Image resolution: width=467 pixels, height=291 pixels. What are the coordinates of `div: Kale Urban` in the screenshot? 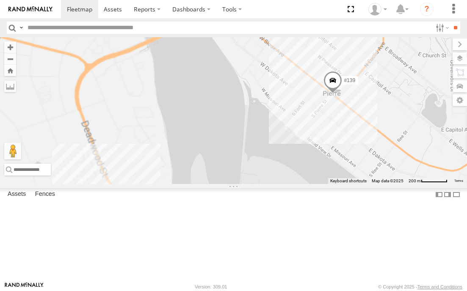 It's located at (378, 9).